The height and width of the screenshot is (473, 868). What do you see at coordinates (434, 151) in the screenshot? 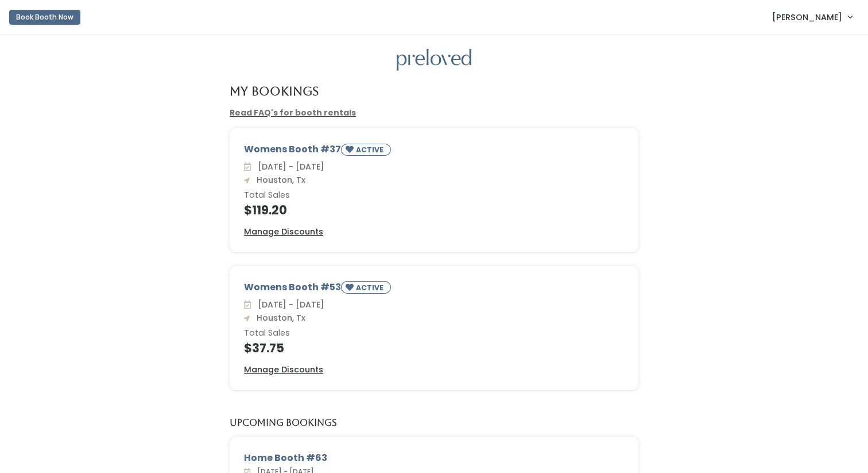
I see `div: Womens Booth #37` at bounding box center [434, 151].